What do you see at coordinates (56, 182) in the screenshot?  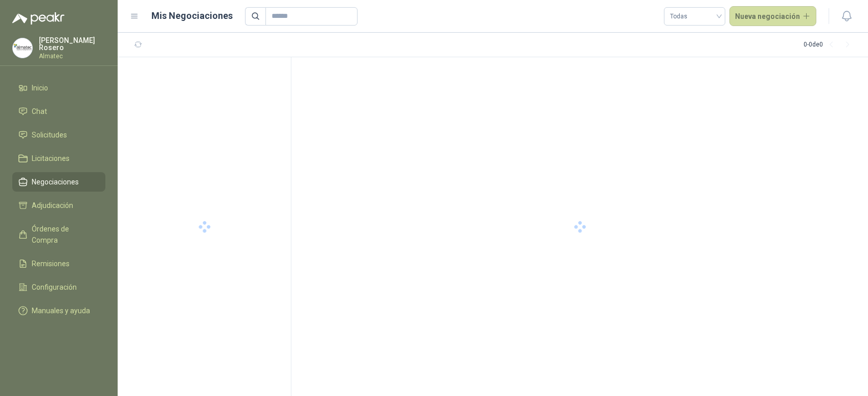 I see `span: Negociaciones` at bounding box center [56, 182].